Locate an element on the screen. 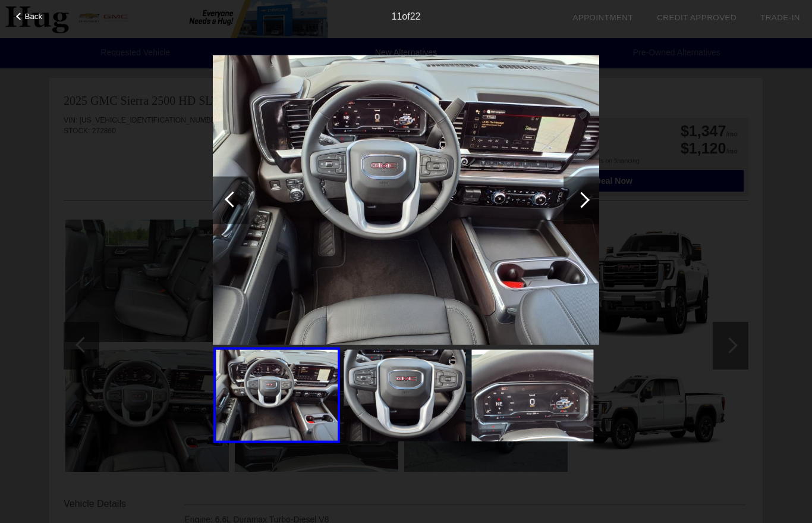 This screenshot has width=812, height=523. a: Credit Approved is located at coordinates (697, 17).